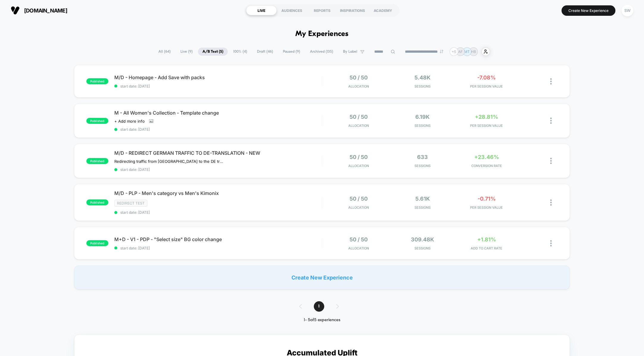 Image resolution: width=644 pixels, height=356 pixels. I want to click on span: -0.71%, so click(486, 198).